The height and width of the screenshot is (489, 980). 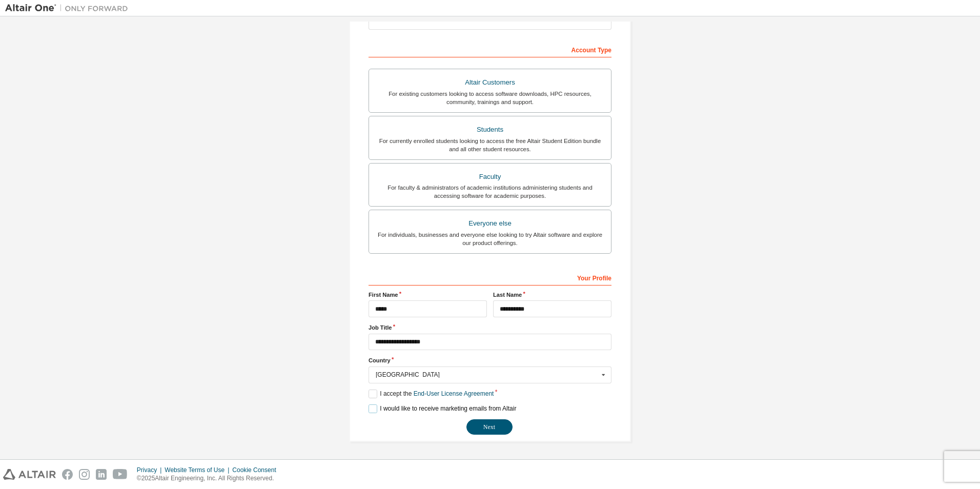 What do you see at coordinates (490, 360) in the screenshot?
I see `label: Country` at bounding box center [490, 360].